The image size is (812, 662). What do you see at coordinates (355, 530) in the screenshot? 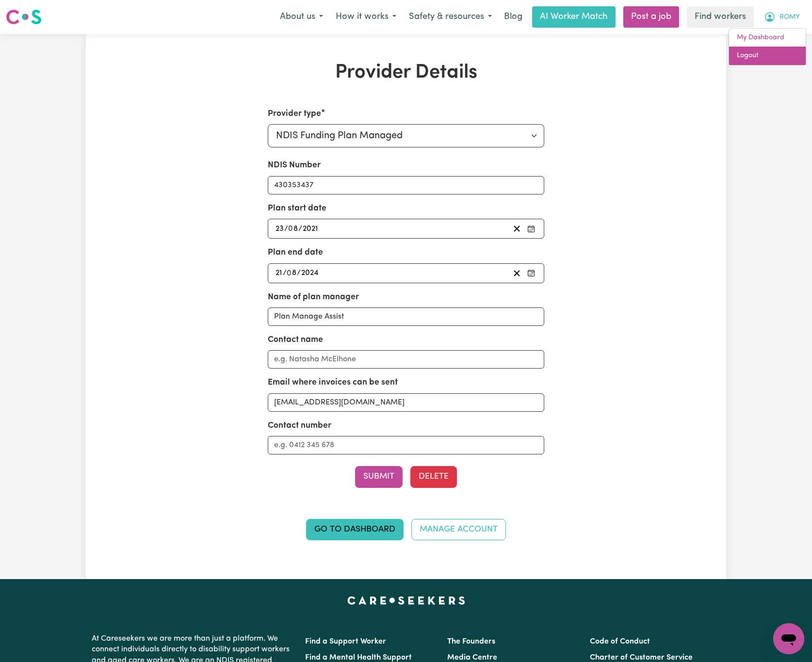
I see `a: Go to Dashboard` at bounding box center [355, 530].